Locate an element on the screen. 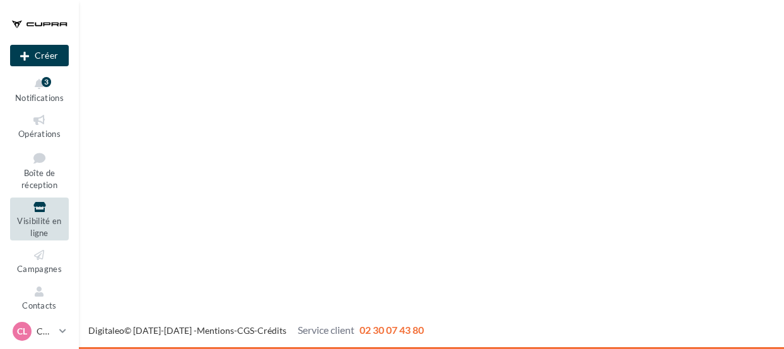 The height and width of the screenshot is (349, 784). span: Contacts is located at coordinates (39, 305).